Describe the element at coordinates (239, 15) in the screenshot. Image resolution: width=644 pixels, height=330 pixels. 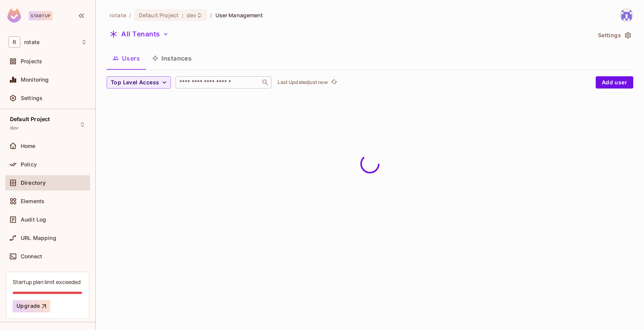
I see `span: User Management` at that location.